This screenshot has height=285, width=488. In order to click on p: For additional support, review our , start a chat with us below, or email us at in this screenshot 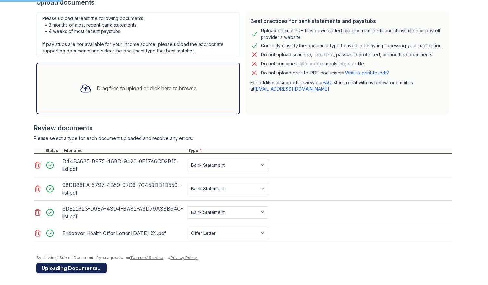, I will do `click(347, 86)`.